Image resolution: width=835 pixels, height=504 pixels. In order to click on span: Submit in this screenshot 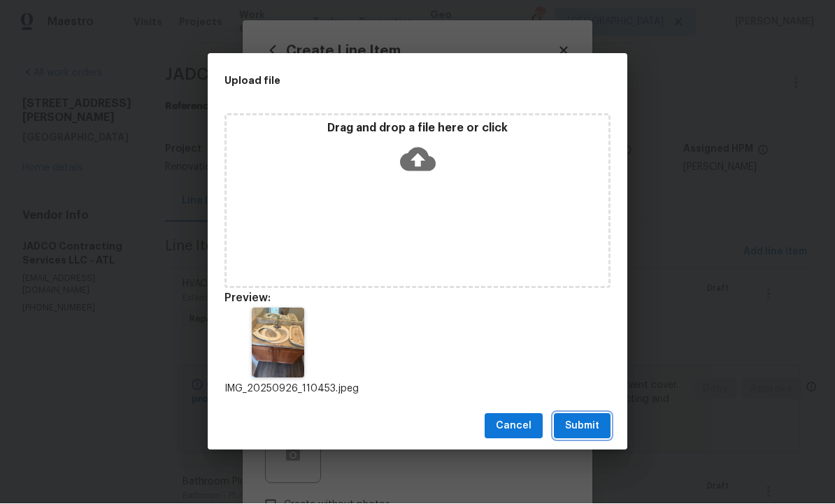, I will do `click(582, 426)`.